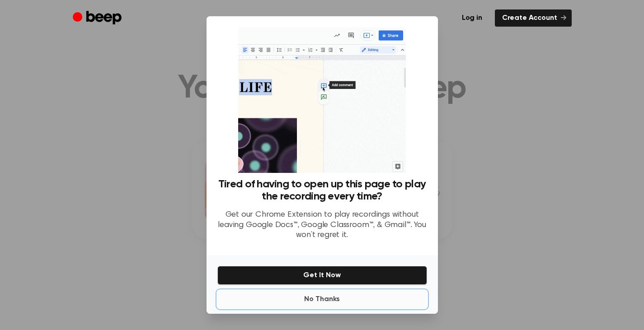 This screenshot has height=330, width=644. What do you see at coordinates (98, 18) in the screenshot?
I see `a: Beep` at bounding box center [98, 18].